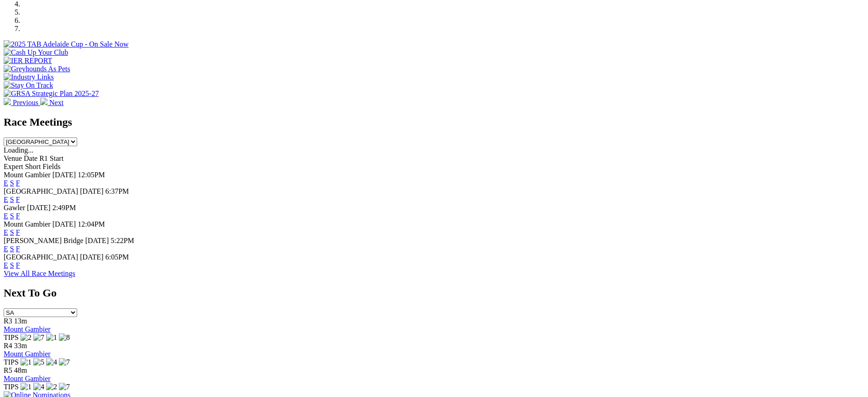 This screenshot has height=397, width=868. Describe the element at coordinates (7, 102) in the screenshot. I see `img: chevron-left-pager-white.svg` at that location.